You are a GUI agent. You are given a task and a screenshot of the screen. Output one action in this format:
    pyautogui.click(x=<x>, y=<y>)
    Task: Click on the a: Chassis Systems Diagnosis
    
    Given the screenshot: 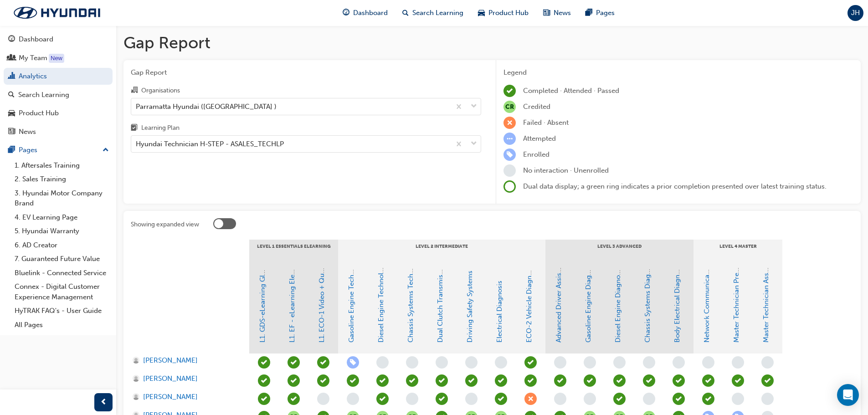 What is the action you would take?
    pyautogui.click(x=648, y=301)
    